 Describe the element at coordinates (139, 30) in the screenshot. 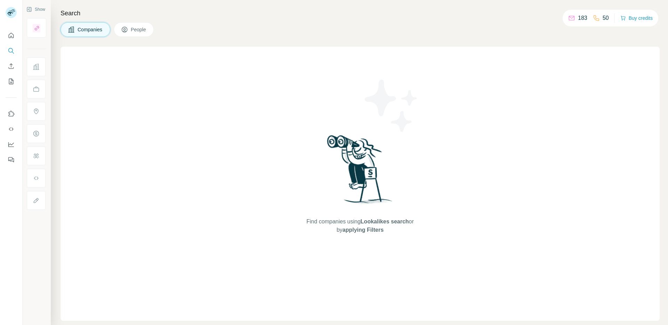

I see `span: People` at that location.